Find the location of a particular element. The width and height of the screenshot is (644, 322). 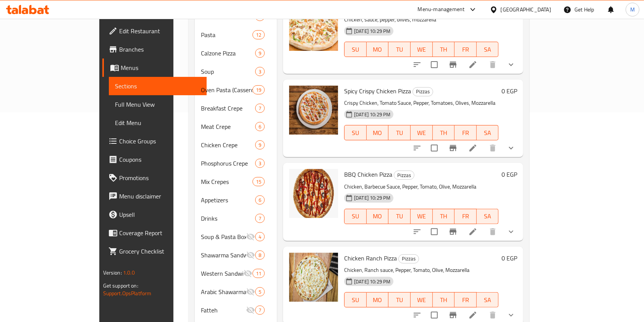

div: Western Sandwiches is located at coordinates (222, 273).